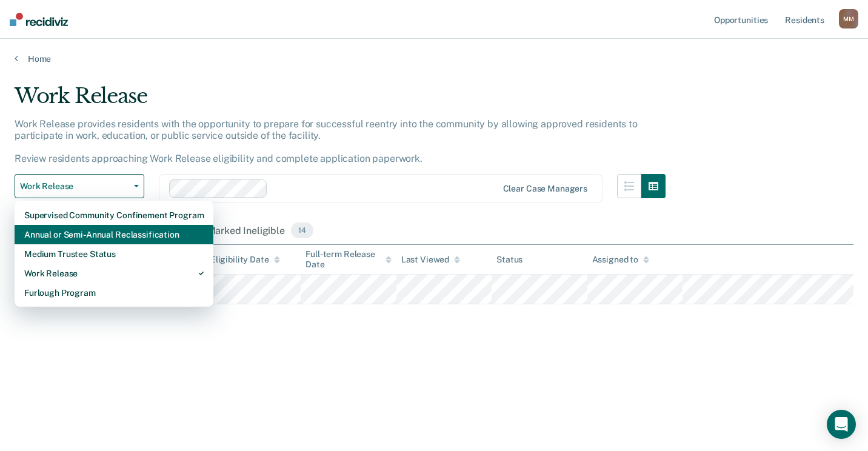 The height and width of the screenshot is (451, 868). Describe the element at coordinates (302, 230) in the screenshot. I see `span: 14` at that location.